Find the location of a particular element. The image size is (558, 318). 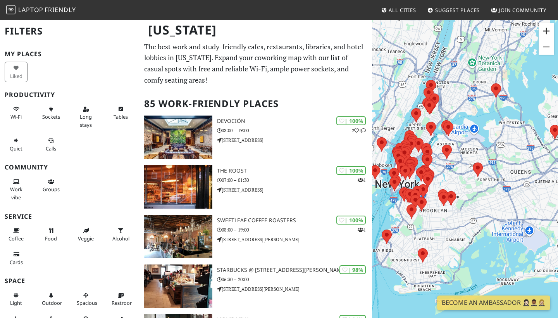

span: Suggest Places is located at coordinates (457, 10).